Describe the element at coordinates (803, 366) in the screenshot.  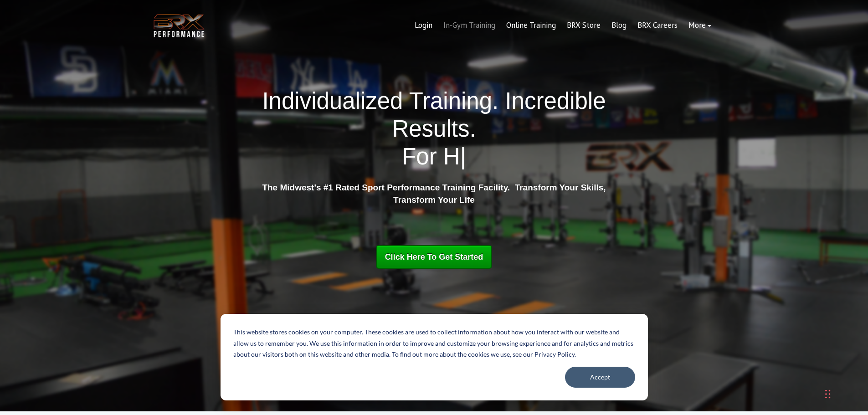
I see `div: Chat Widget` at that location.